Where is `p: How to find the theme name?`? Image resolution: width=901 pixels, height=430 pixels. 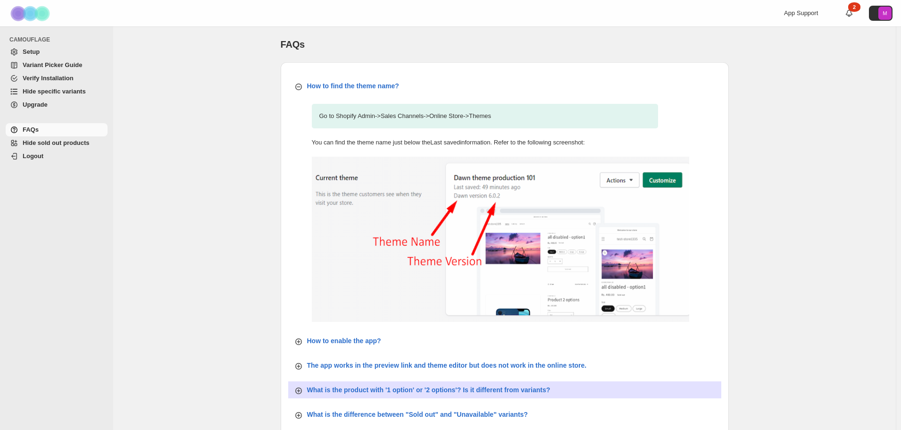
p: How to find the theme name? is located at coordinates (353, 86).